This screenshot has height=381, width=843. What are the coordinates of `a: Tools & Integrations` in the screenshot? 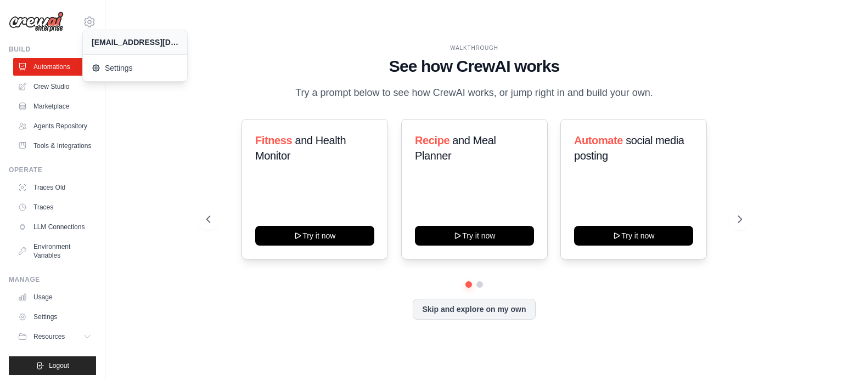 It's located at (54, 146).